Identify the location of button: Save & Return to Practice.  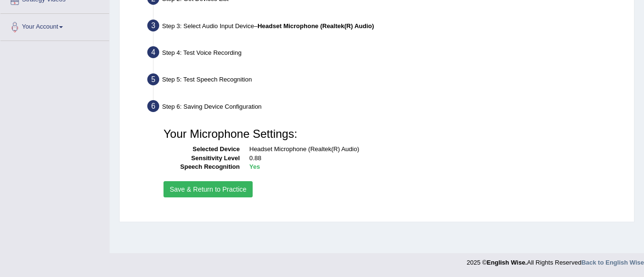
(208, 190).